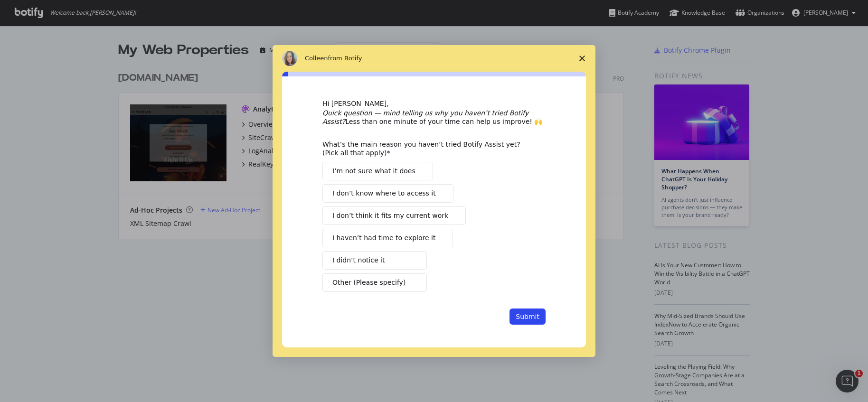 The image size is (868, 402). I want to click on i: Quick question — mind telling us why you haven’t tried Botify Assist?, so click(425, 117).